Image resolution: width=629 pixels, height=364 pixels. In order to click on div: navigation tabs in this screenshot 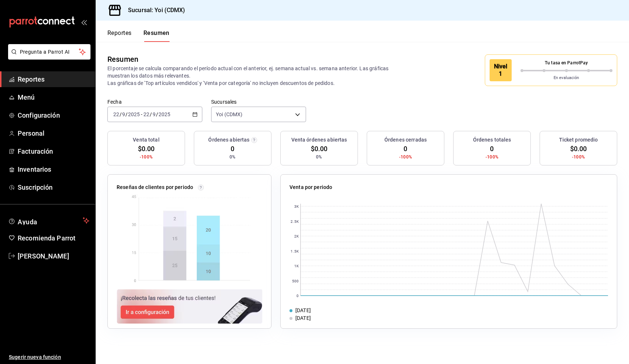, I will do `click(138, 35)`.